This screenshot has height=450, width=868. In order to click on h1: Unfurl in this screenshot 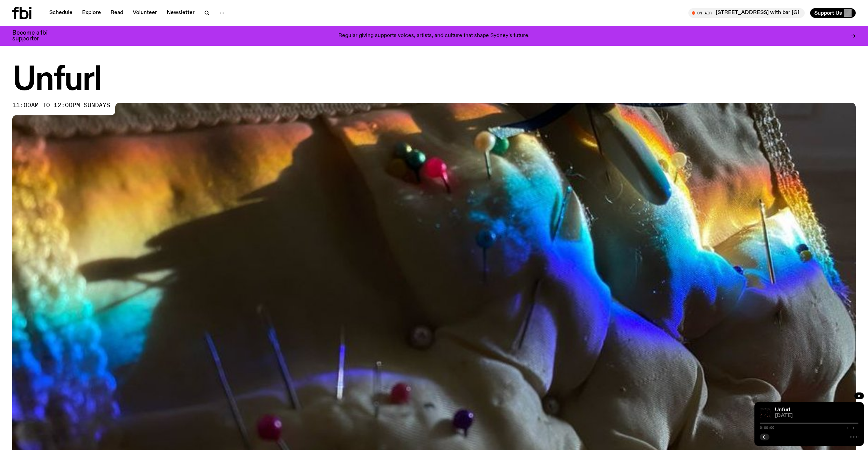, I will do `click(434, 81)`.